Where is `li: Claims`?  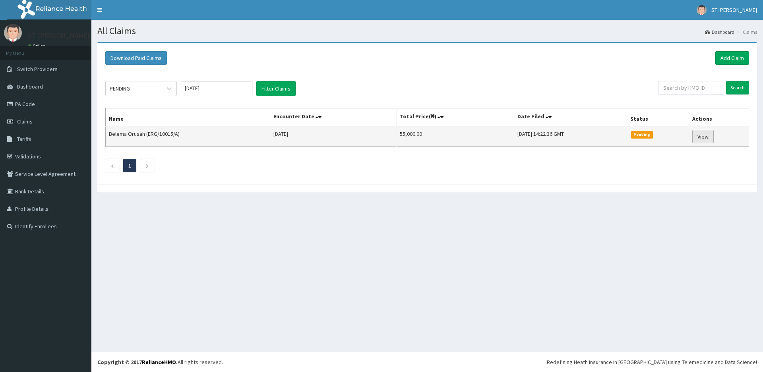 li: Claims is located at coordinates (746, 32).